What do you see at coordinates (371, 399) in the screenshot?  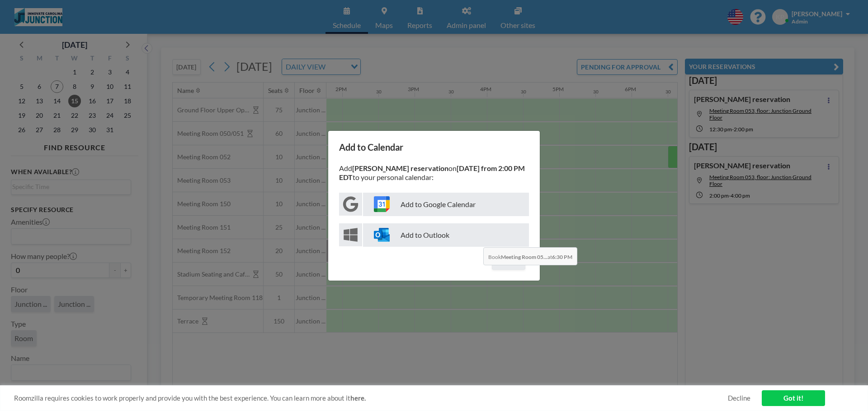 I see `span: Roomzilla requires cookies to work properly and provide you with the best experience. You can lea...` at bounding box center [371, 399].